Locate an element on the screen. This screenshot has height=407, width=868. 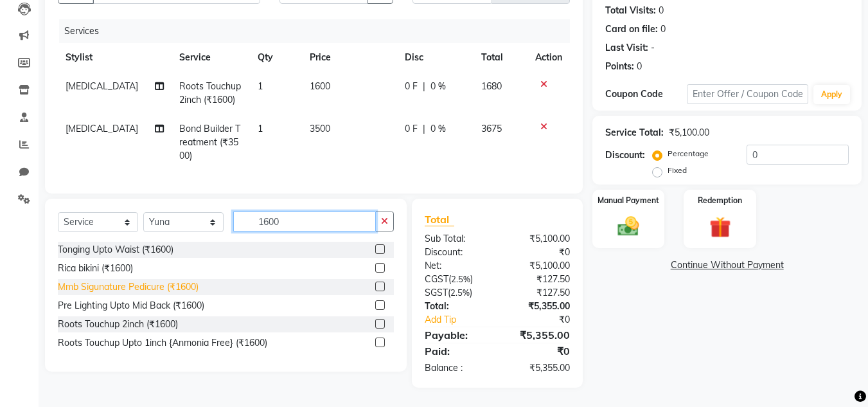
div: Pre Lighting Upto Mid Back (₹1600) is located at coordinates (131, 305).